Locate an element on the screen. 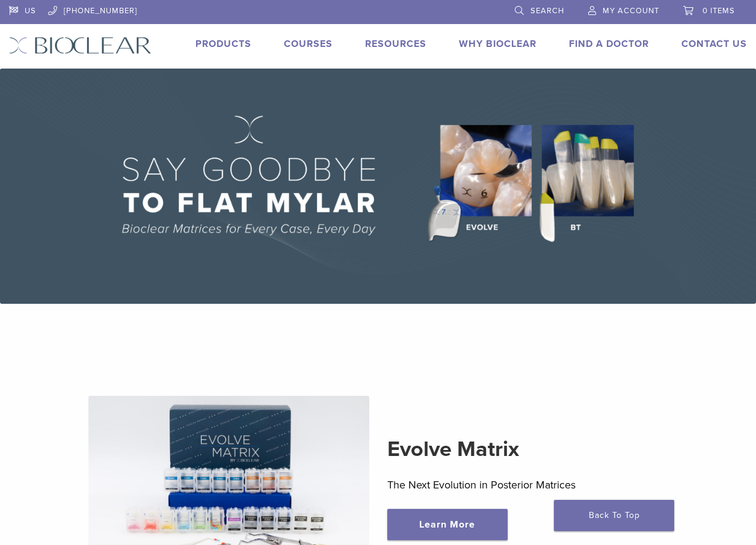 The height and width of the screenshot is (545, 756). a: Learn More is located at coordinates (448, 524).